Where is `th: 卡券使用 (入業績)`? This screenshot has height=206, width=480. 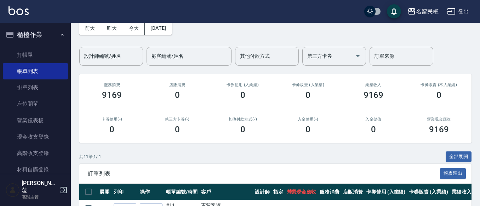 th: 卡券使用 (入業績) is located at coordinates (386, 192).